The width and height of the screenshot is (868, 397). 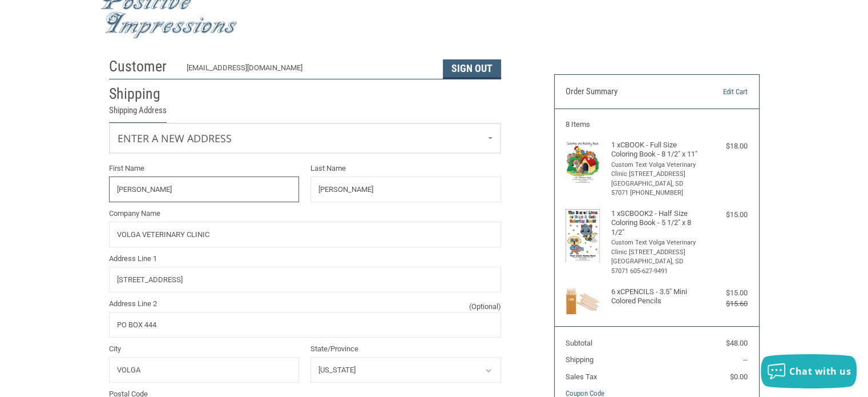 What do you see at coordinates (205, 349) in the screenshot?
I see `label: City` at bounding box center [205, 349].